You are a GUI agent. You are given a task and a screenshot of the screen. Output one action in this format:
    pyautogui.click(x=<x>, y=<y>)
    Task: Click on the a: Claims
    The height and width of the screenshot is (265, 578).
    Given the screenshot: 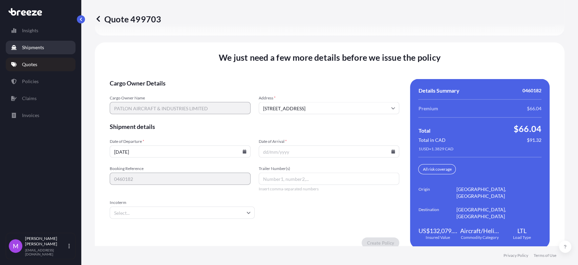 What is the action you would take?
    pyautogui.click(x=41, y=98)
    